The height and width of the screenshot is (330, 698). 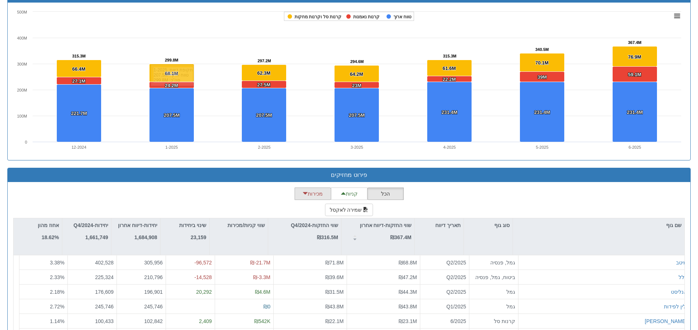 What do you see at coordinates (79, 81) in the screenshot?
I see `tspan: 27.1M` at bounding box center [79, 81].